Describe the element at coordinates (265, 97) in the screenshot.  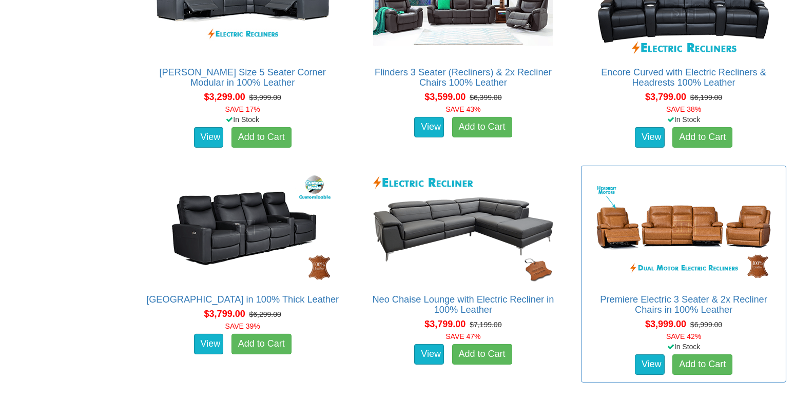
I see `del: $3,999.00` at that location.